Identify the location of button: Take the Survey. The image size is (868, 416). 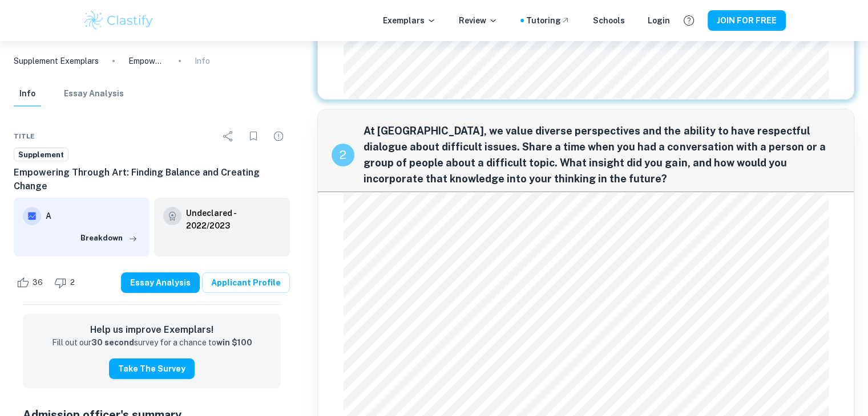
(151, 369).